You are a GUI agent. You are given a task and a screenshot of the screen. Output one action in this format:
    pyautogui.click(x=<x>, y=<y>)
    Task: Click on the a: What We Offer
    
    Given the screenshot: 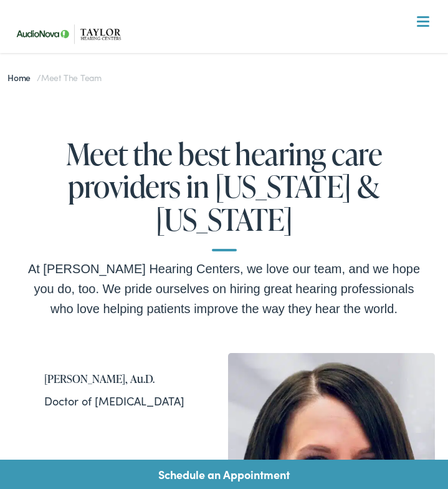 What is the action you would take?
    pyautogui.click(x=228, y=69)
    